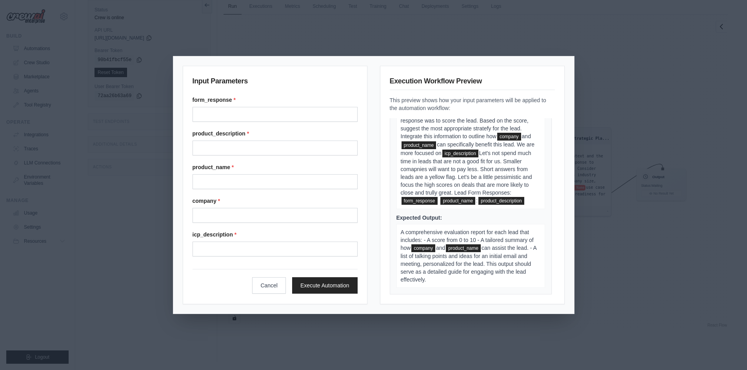 This screenshot has height=370, width=747. What do you see at coordinates (472, 83) in the screenshot?
I see `h3: Execution Workflow Preview` at bounding box center [472, 83].